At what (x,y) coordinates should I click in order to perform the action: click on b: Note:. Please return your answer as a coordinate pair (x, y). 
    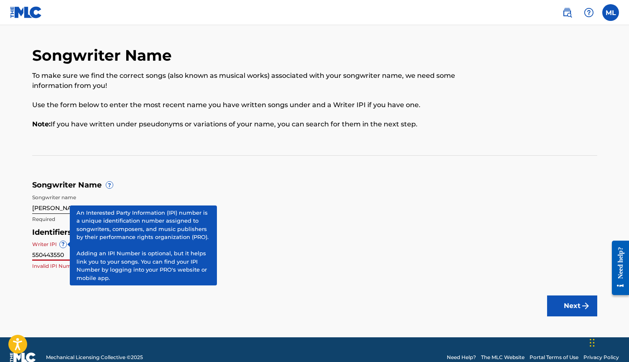
    Looking at the image, I should click on (41, 124).